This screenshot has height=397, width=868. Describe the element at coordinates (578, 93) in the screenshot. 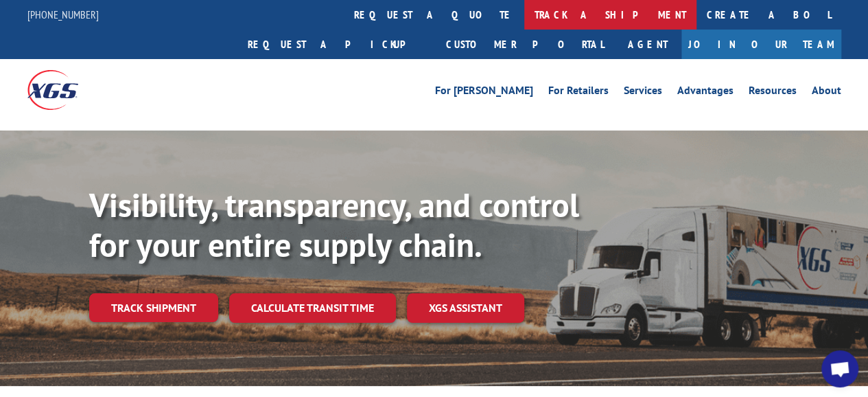

I see `a: For Retailers` at that location.